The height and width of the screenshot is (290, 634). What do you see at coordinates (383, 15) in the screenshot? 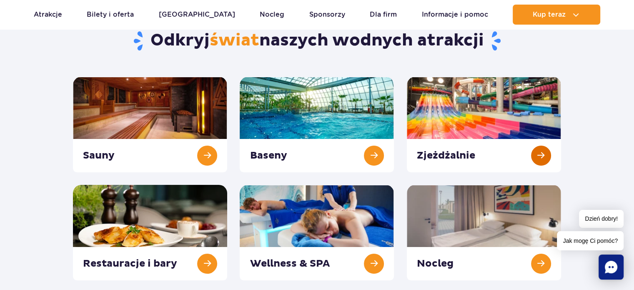
I see `a: Dla firm` at bounding box center [383, 15].